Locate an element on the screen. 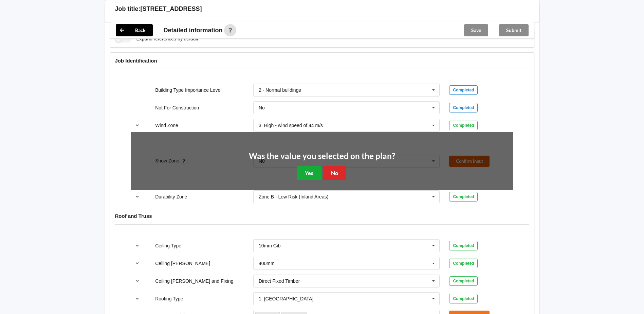 Image resolution: width=644 pixels, height=314 pixels. button: Back is located at coordinates (134, 30).